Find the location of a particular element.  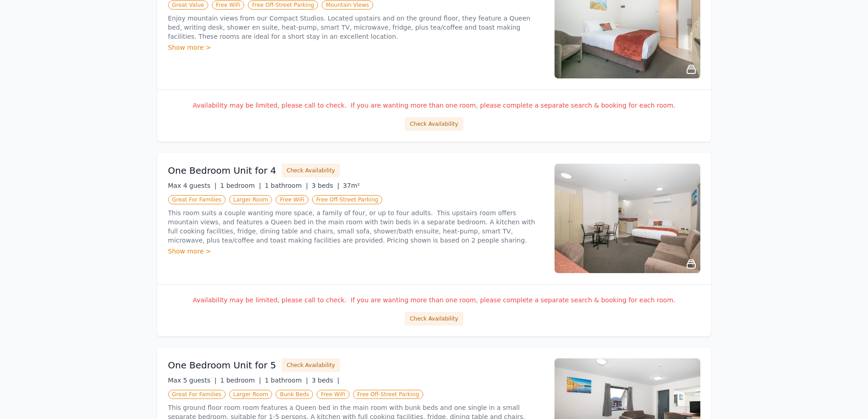

span: Bunk Beds is located at coordinates (295, 394).